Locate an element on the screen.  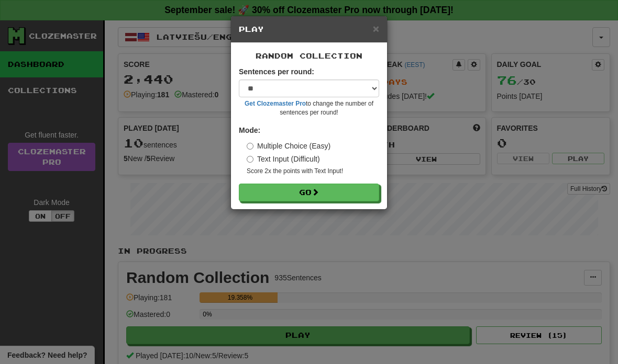
label: Multiple Choice (Easy) is located at coordinates (289, 146).